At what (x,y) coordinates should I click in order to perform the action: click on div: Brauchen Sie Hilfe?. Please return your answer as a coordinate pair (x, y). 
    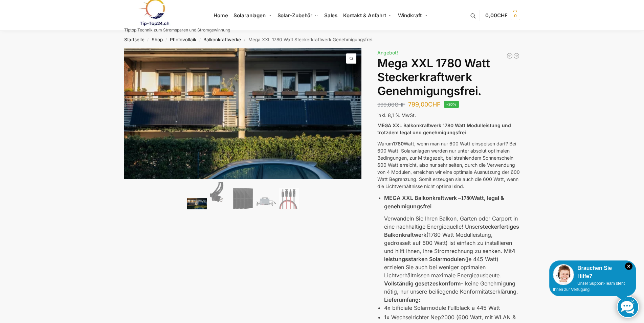
    Looking at the image, I should click on (592, 272).